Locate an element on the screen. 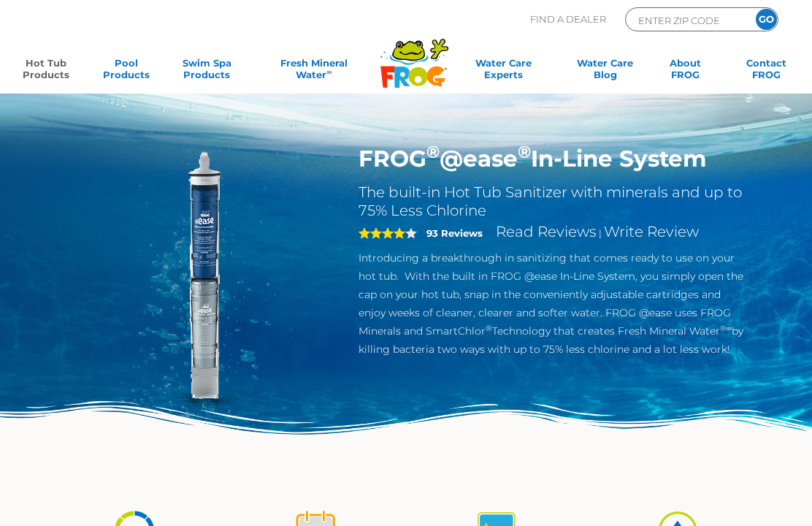 Image resolution: width=812 pixels, height=526 pixels. h1: FROG @ease In-Line System is located at coordinates (552, 158).